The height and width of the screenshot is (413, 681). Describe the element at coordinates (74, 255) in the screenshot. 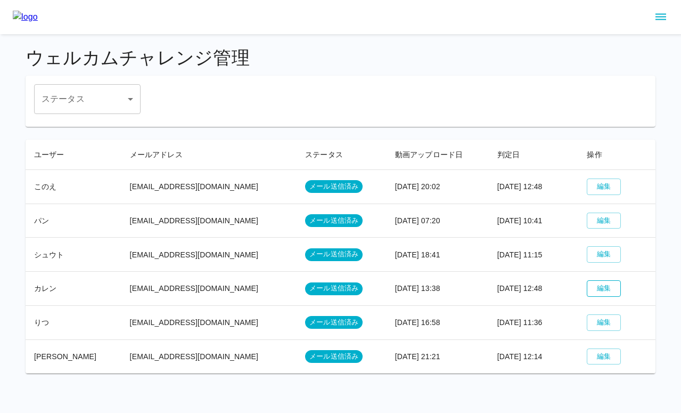

I see `td: シュウト` at that location.